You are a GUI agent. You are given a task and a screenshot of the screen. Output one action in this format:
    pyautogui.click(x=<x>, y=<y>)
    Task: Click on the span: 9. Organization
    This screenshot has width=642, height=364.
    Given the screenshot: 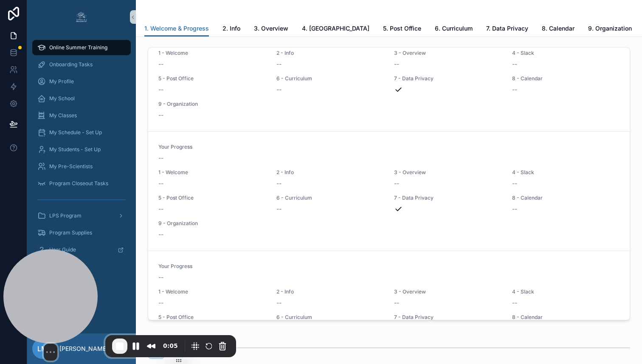 What is the action you would take?
    pyautogui.click(x=610, y=28)
    